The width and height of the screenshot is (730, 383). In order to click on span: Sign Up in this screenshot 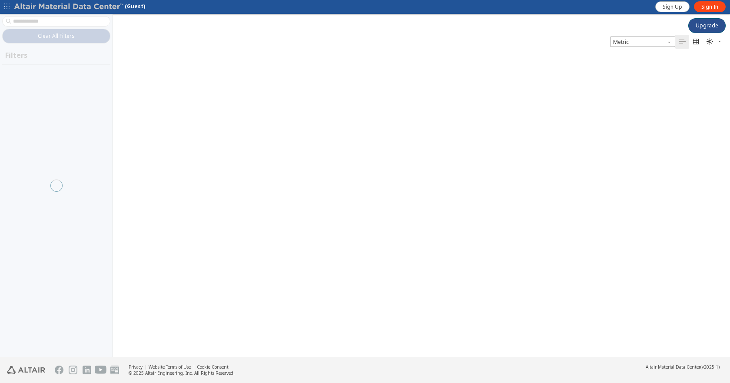, I will do `click(672, 7)`.